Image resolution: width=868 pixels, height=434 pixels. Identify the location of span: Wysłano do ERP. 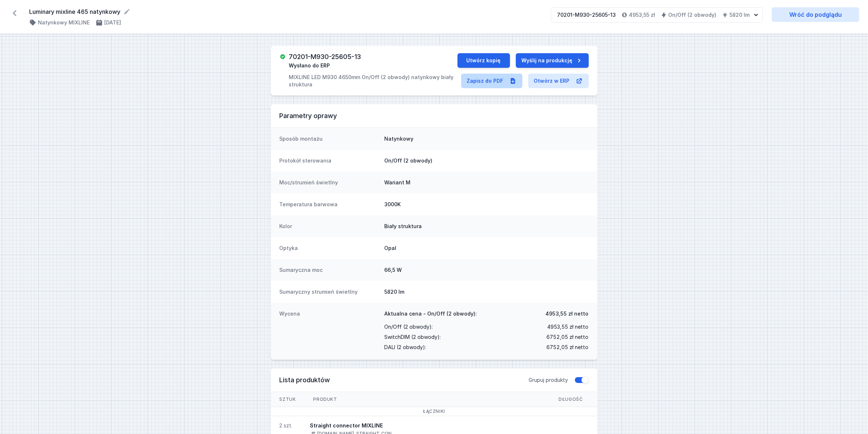
(309, 65).